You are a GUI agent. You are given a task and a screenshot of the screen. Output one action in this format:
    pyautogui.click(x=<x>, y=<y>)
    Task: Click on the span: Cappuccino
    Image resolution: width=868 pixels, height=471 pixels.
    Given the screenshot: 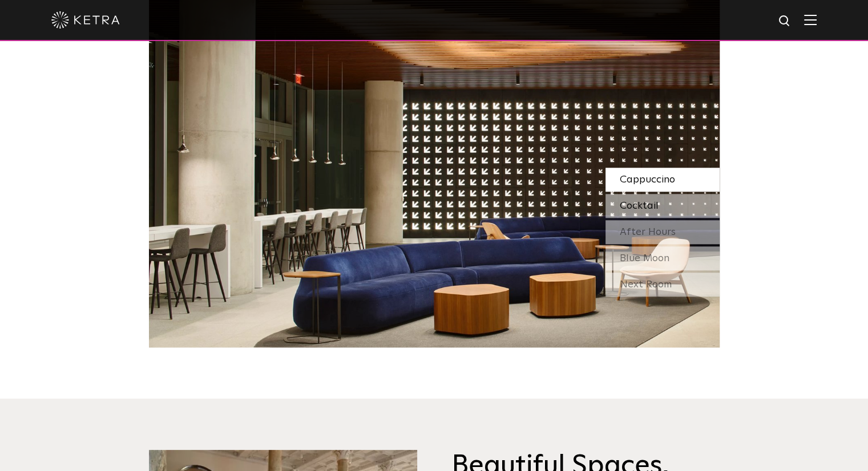 What is the action you would take?
    pyautogui.click(x=647, y=179)
    